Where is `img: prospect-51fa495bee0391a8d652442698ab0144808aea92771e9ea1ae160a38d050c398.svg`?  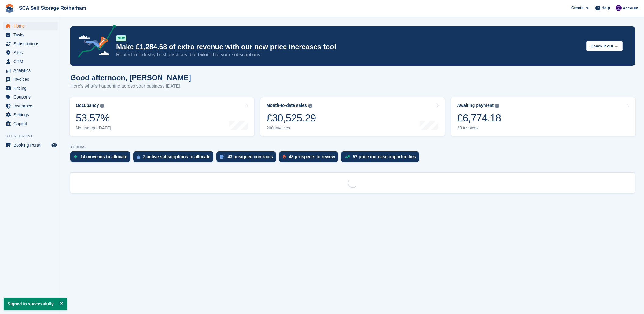 img: prospect-51fa495bee0391a8d652442698ab0144808aea92771e9ea1ae160a38d050c398.svg is located at coordinates (284, 157).